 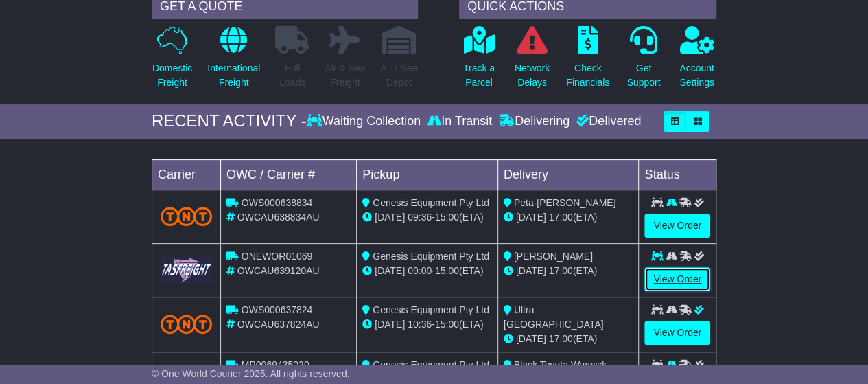 I want to click on a: AccountSettings, so click(x=697, y=61).